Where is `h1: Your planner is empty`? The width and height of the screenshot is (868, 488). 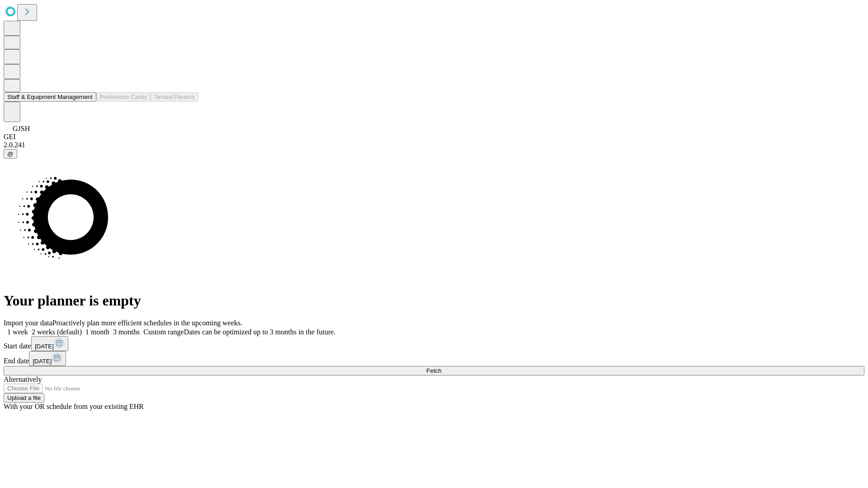
h1: Your planner is empty is located at coordinates (434, 300).